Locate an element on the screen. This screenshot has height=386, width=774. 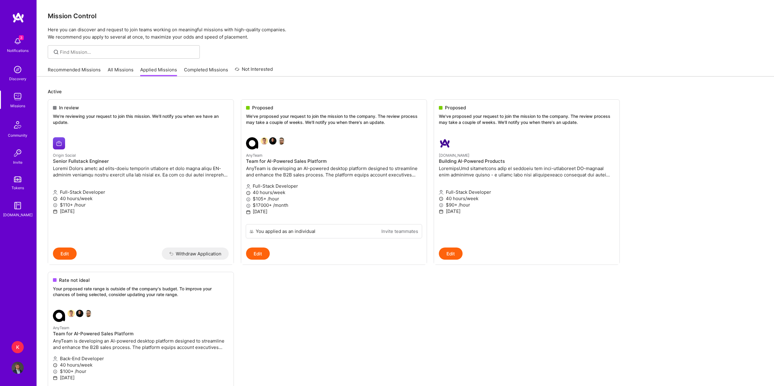
img: A.Team company logo is located at coordinates (445, 143).